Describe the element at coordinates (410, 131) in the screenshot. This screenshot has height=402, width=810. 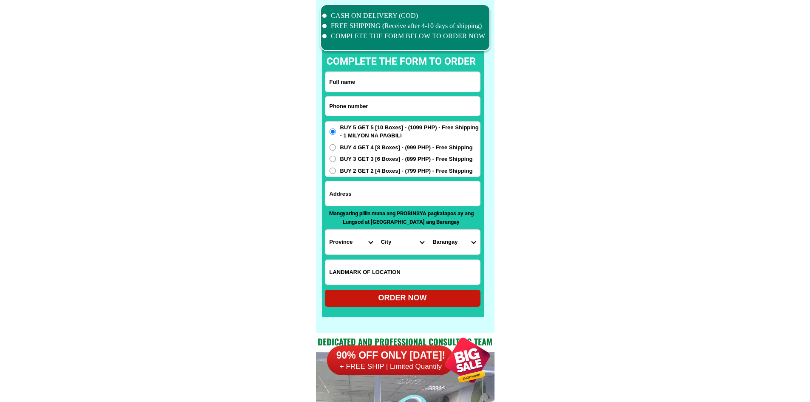
I see `span: BUY 5 GET 5 [10 Boxes] - (1099 PHP) - Free Shipping - 1 MILYON NA PAGBILI` at that location.